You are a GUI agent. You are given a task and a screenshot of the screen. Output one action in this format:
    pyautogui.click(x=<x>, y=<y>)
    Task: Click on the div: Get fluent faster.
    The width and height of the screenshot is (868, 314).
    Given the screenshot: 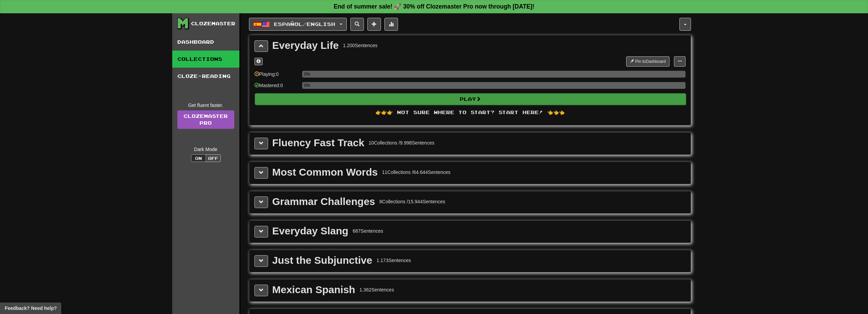 What is the action you would take?
    pyautogui.click(x=206, y=105)
    